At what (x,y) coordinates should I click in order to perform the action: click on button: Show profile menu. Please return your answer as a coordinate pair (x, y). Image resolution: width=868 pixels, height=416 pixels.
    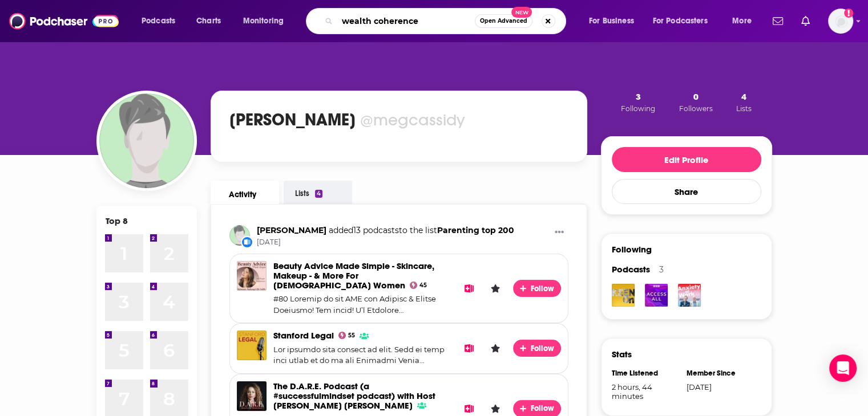
    Looking at the image, I should click on (840, 21).